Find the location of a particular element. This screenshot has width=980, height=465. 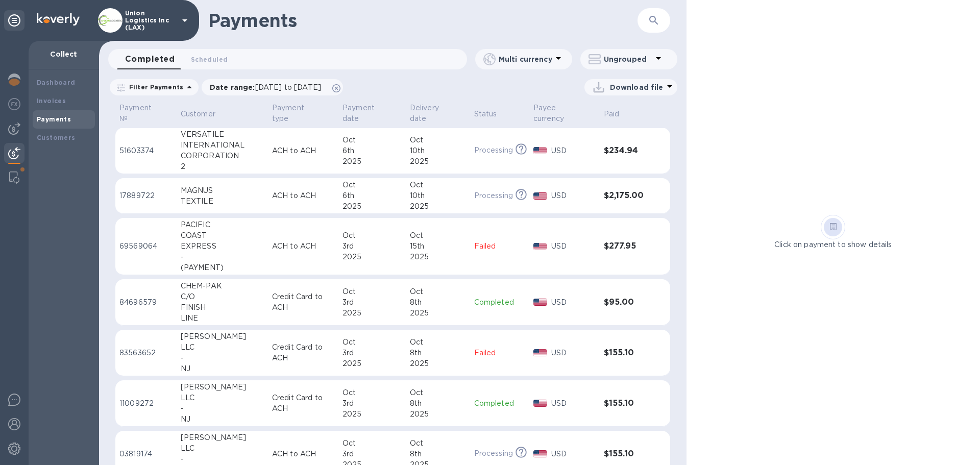

span: Paid is located at coordinates (618, 113).